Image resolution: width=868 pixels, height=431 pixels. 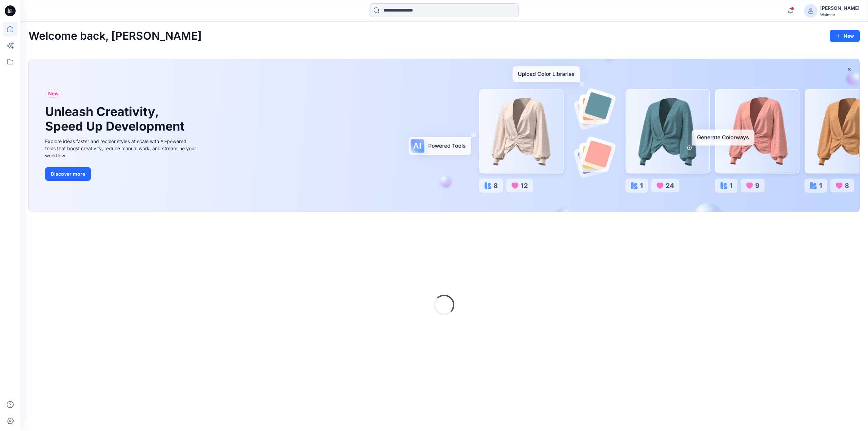 I want to click on a: Discover more, so click(x=122, y=174).